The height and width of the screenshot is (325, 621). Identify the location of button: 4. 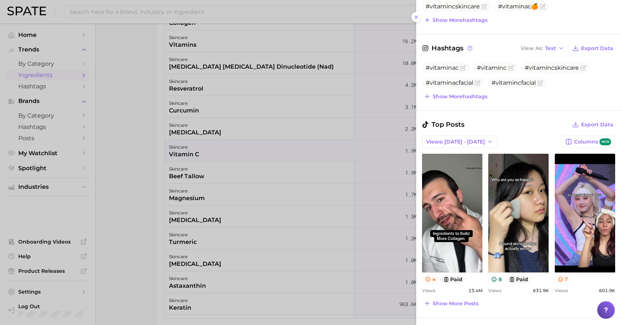
(430, 280).